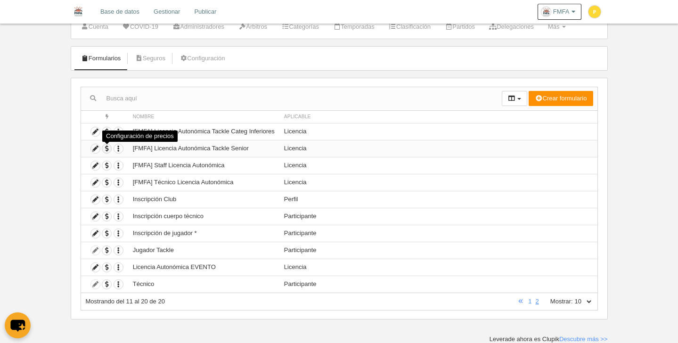 Image resolution: width=678 pixels, height=343 pixels. Describe the element at coordinates (204, 216) in the screenshot. I see `td: Inscripción cuerpo técnico` at that location.